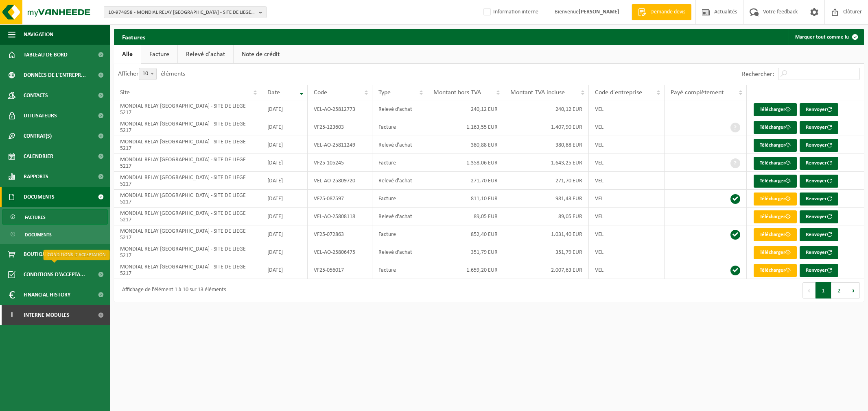  What do you see at coordinates (546, 217) in the screenshot?
I see `td: 89,05 EUR` at bounding box center [546, 217].